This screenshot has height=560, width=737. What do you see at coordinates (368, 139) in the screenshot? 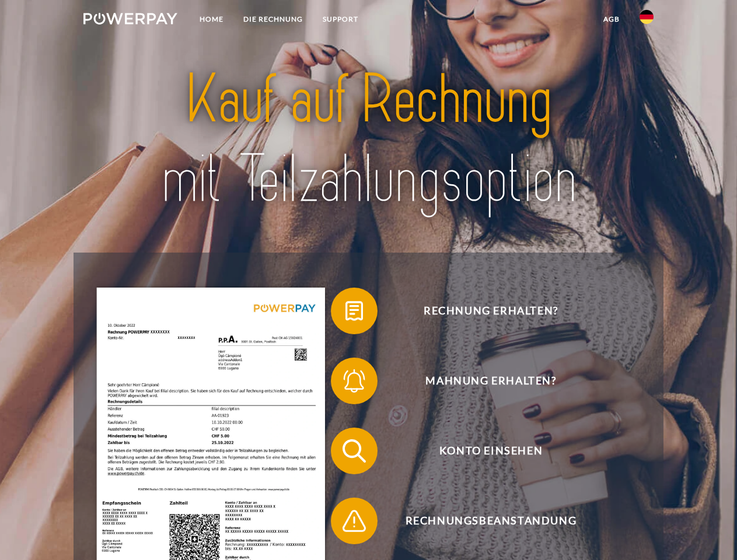
I see `img: title-powerpay_de.svg` at bounding box center [368, 139].